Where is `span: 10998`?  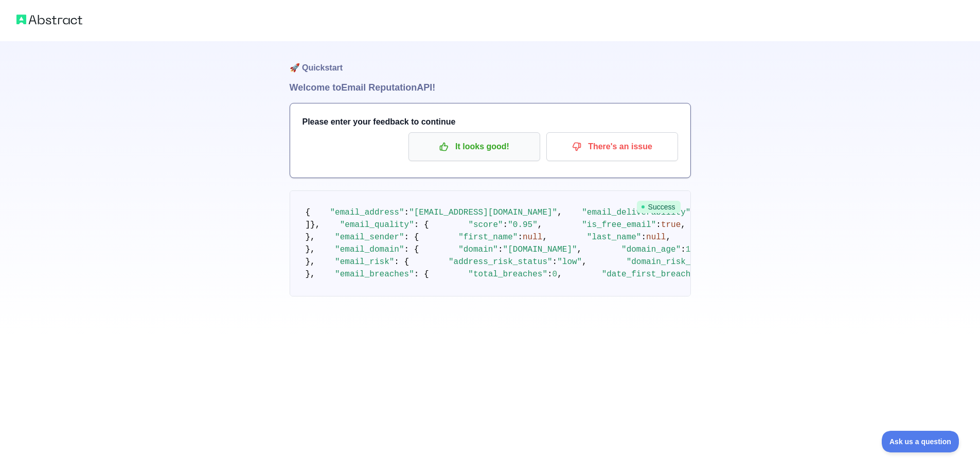 span: 10998 is located at coordinates (698, 249).